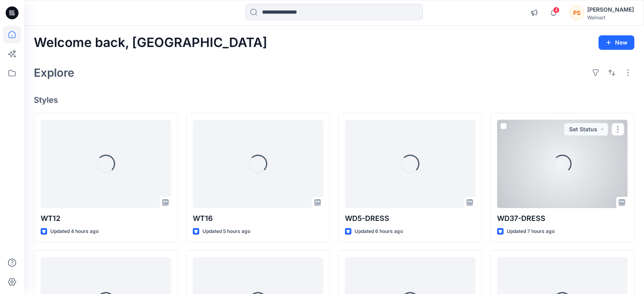 The image size is (644, 294). What do you see at coordinates (616, 43) in the screenshot?
I see `button: New` at bounding box center [616, 43].